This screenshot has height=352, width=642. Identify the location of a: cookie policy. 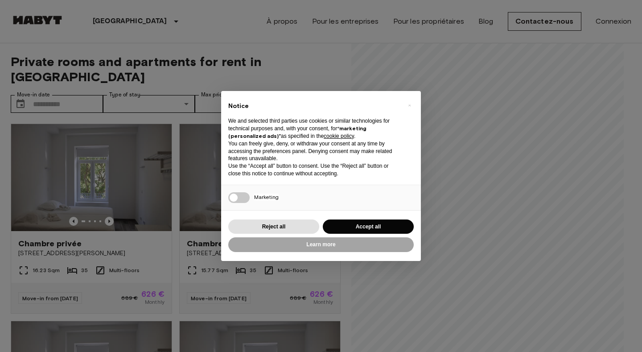
(339, 136).